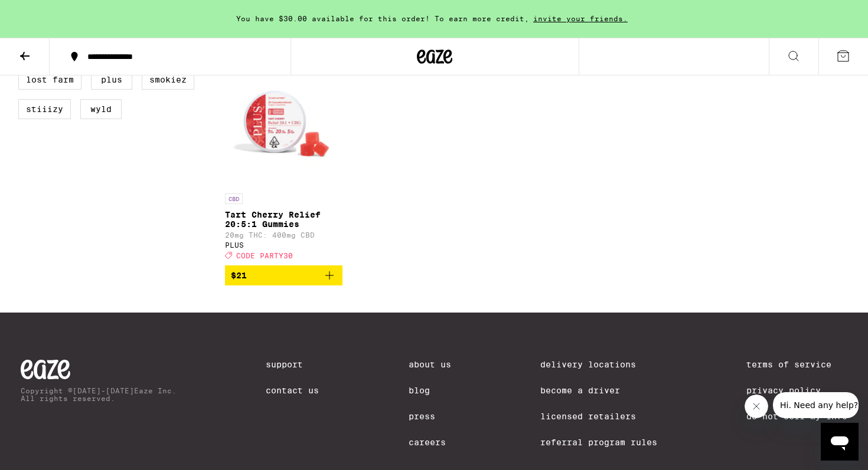 The height and width of the screenshot is (470, 868). What do you see at coordinates (168, 79) in the screenshot?
I see `label: Smokiez` at bounding box center [168, 79].